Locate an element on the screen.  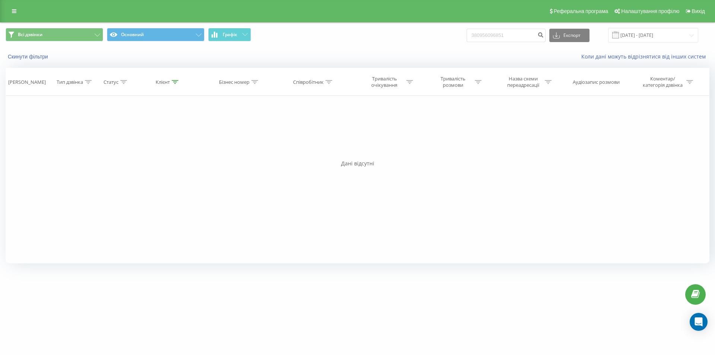
div: Аудіозапис розмови is located at coordinates (596, 82).